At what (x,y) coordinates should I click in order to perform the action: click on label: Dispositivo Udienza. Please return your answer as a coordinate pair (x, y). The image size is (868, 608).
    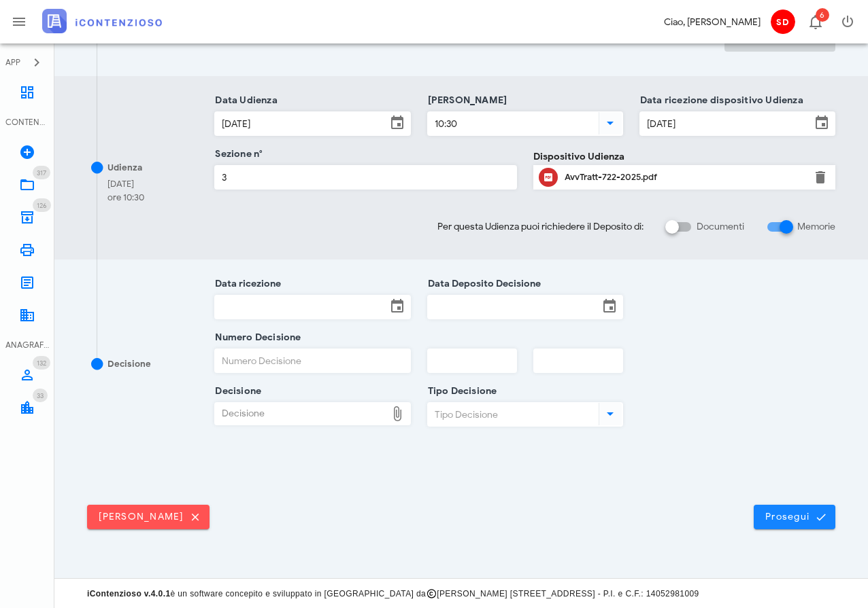
    Looking at the image, I should click on (579, 156).